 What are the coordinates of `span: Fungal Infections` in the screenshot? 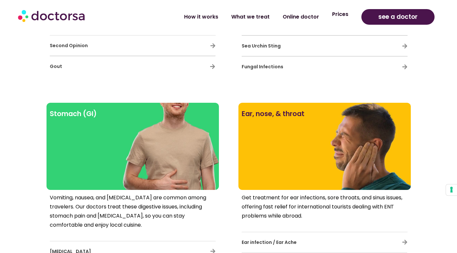 It's located at (263, 67).